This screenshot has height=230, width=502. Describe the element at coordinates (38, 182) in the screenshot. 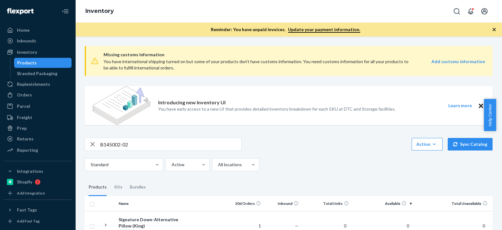

I see `a: Shopify` at that location.